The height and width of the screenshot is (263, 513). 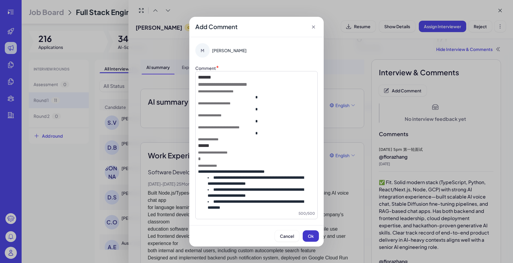 What do you see at coordinates (311, 236) in the screenshot?
I see `button: Ok` at bounding box center [311, 236].